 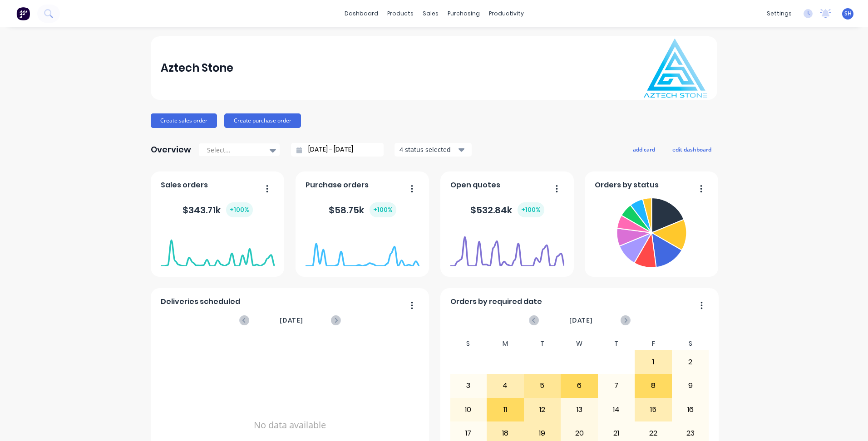 I want to click on div: purchasing, so click(x=463, y=13).